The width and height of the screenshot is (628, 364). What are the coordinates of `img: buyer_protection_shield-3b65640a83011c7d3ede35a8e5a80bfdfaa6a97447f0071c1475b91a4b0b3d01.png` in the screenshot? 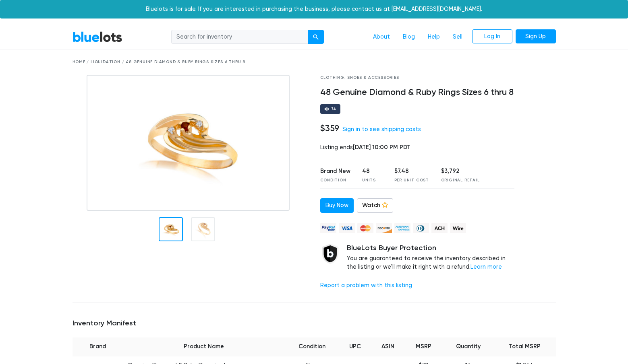 It's located at (330, 254).